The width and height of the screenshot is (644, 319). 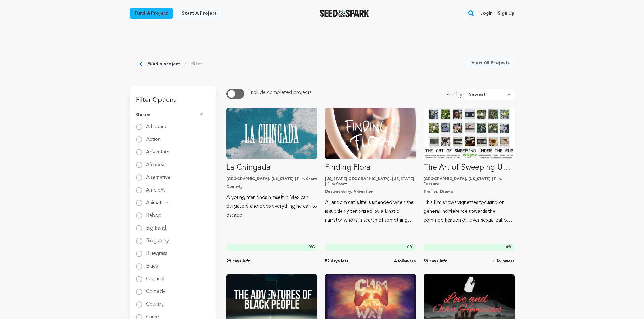 What do you see at coordinates (199, 13) in the screenshot?
I see `a: Start a project` at bounding box center [199, 13].